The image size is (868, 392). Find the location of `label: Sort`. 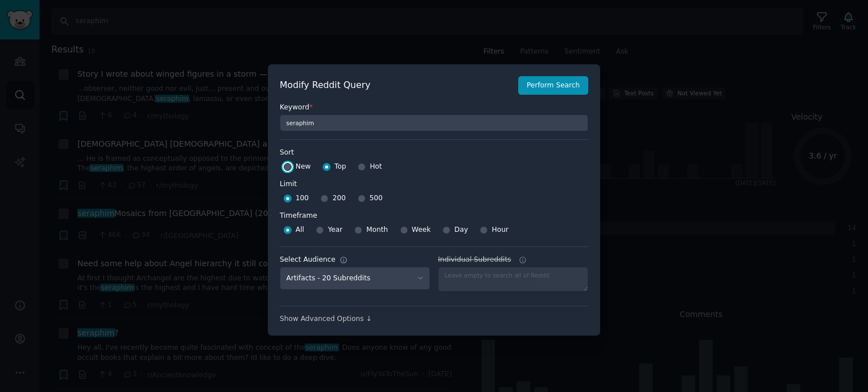

label: Sort is located at coordinates (434, 153).